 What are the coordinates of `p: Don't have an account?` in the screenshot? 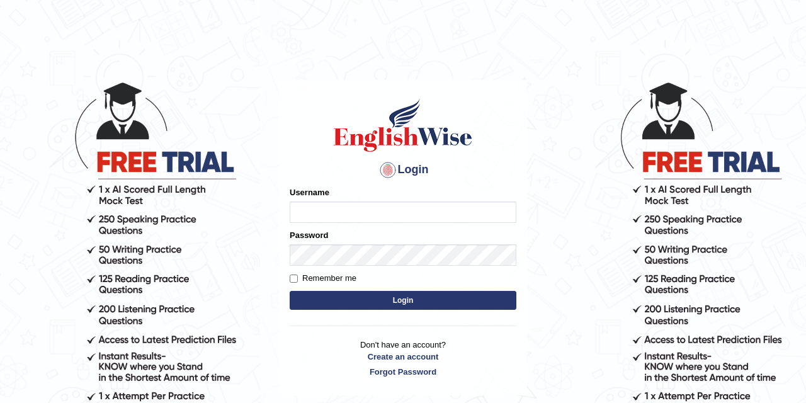 It's located at (403, 358).